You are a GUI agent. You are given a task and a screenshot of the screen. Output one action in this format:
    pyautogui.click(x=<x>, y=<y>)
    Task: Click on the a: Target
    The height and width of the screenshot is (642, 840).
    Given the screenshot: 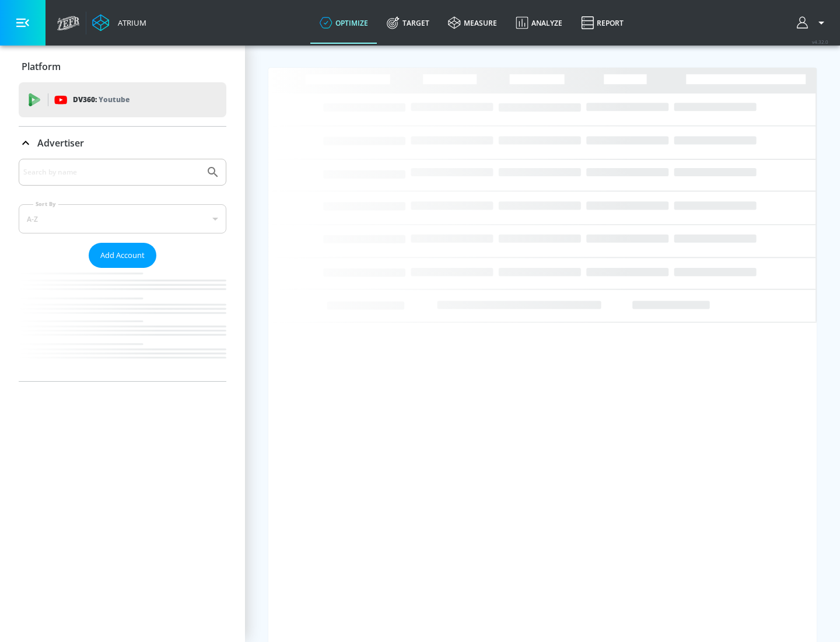 What is the action you would take?
    pyautogui.click(x=407, y=22)
    